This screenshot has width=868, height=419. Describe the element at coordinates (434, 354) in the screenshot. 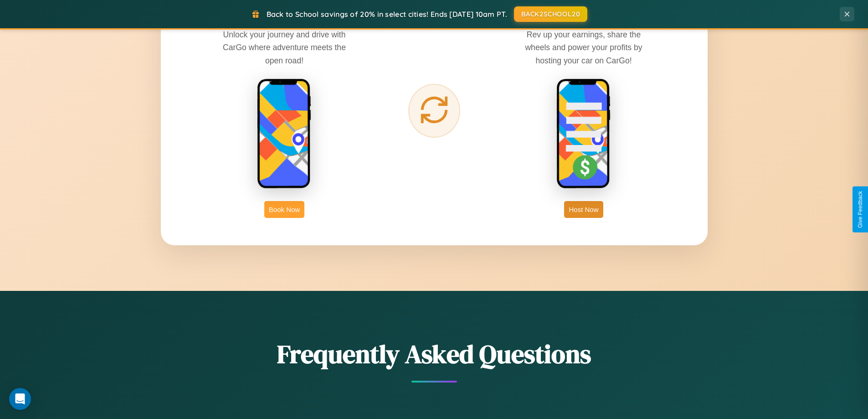

I see `h2: Frequently Asked Questions` at that location.